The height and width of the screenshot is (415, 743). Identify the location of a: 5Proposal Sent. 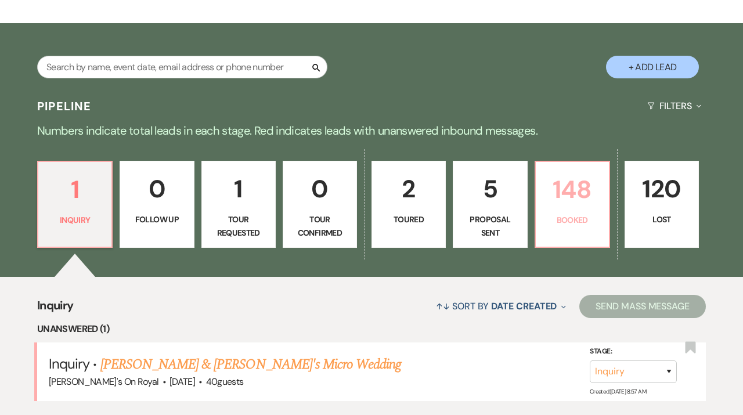
(490, 204).